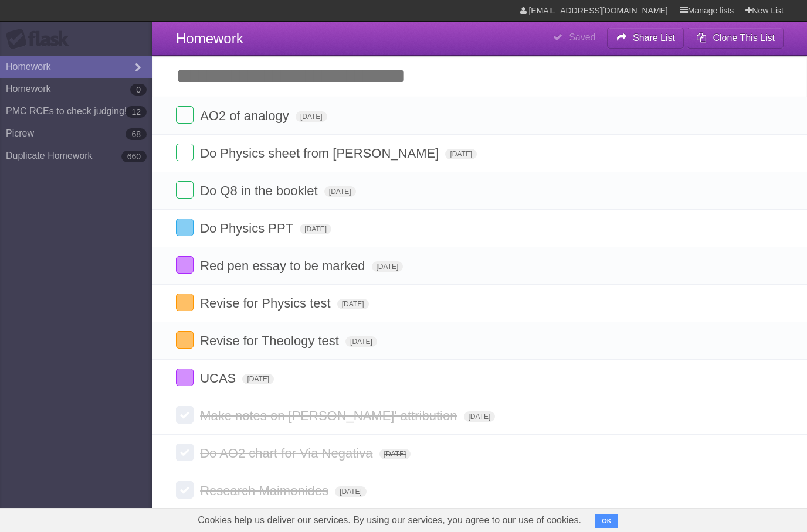  Describe the element at coordinates (646, 38) in the screenshot. I see `button: Share List` at that location.